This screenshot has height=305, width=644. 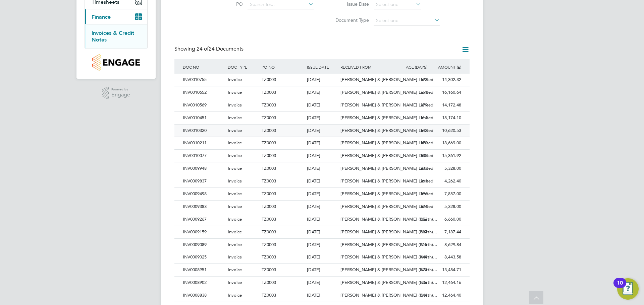 I want to click on span: 142, so click(x=424, y=131).